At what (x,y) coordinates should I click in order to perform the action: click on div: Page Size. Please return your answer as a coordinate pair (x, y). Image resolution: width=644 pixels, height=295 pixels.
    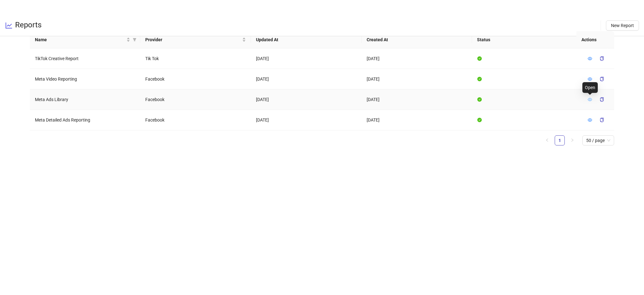
    Looking at the image, I should click on (598, 140).